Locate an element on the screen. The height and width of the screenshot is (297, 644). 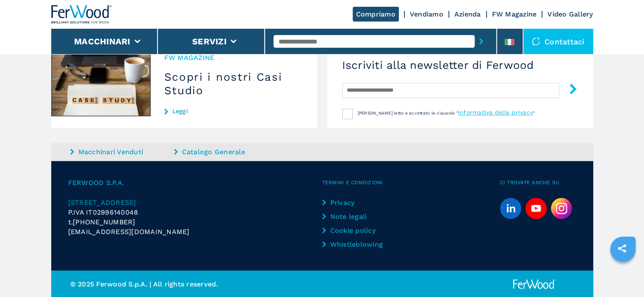
img: Scopri i nostri Casi Studio is located at coordinates (101, 84).